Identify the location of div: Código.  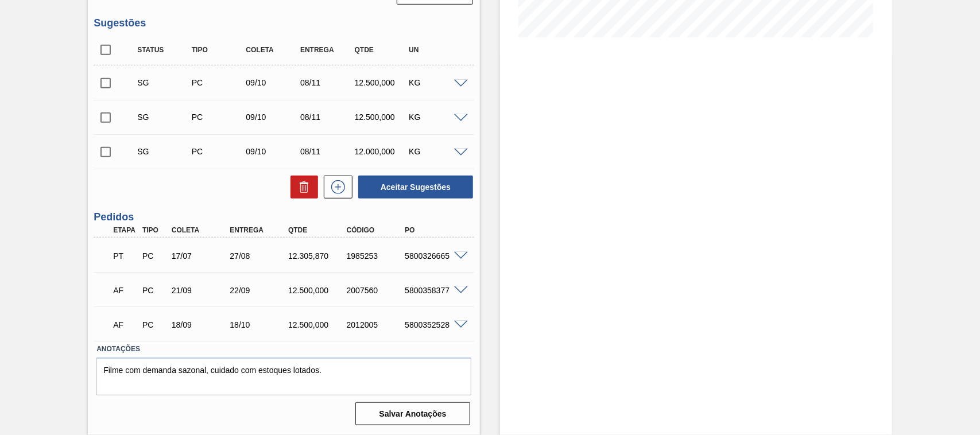
(376, 230).